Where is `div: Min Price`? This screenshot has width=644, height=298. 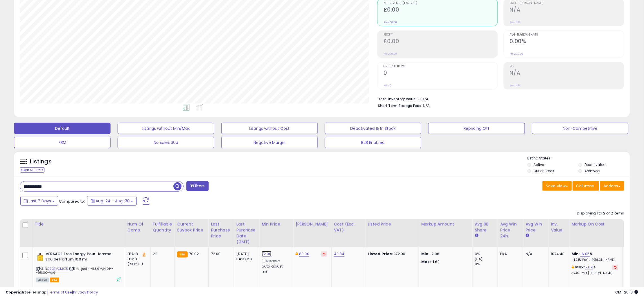 div: Min Price is located at coordinates (276, 224).